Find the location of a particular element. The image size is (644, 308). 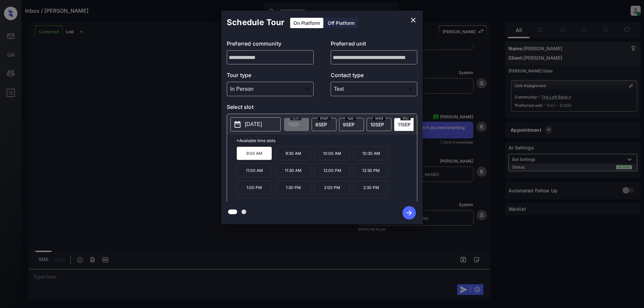

span: 9 SEP is located at coordinates (349, 124).